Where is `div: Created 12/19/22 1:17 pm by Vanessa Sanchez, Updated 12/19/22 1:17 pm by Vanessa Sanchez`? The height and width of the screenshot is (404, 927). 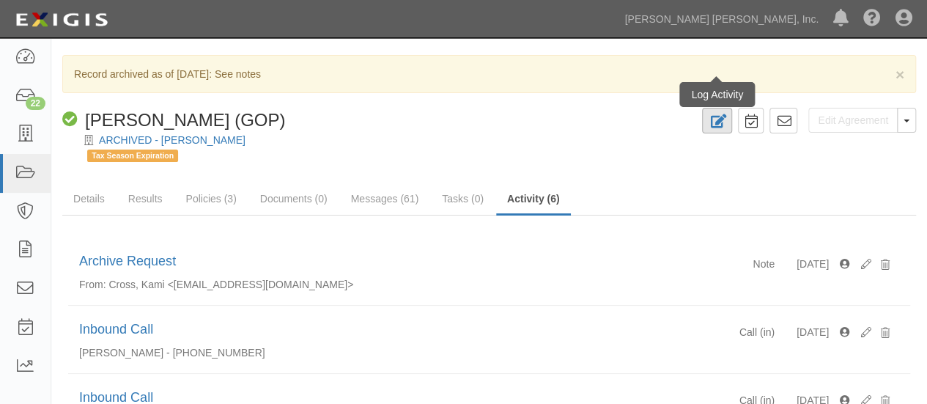
div: Created 12/19/22 1:17 pm by Vanessa Sanchez, Updated 12/19/22 1:17 pm by Vanessa Sanchez is located at coordinates (845, 332).